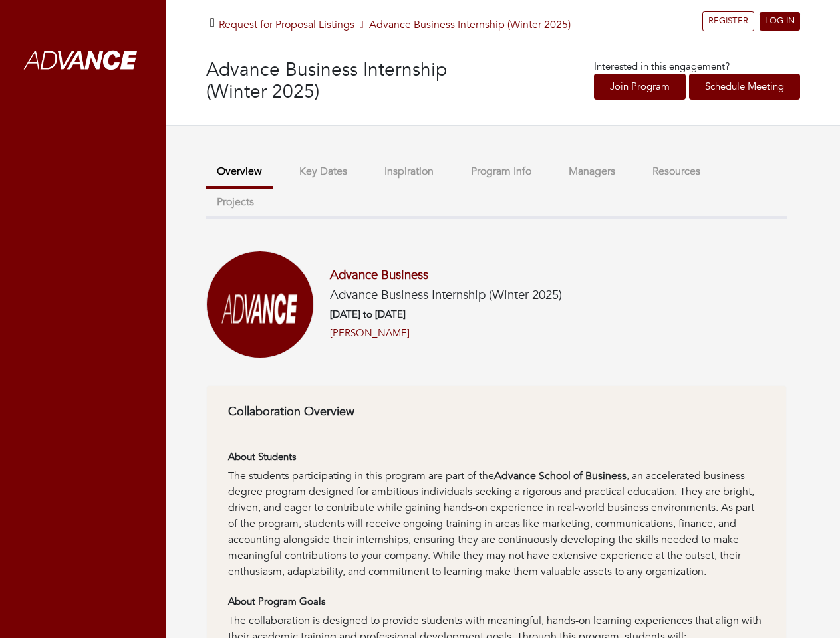 Image resolution: width=840 pixels, height=638 pixels. I want to click on h6: Collaboration Overview, so click(496, 412).